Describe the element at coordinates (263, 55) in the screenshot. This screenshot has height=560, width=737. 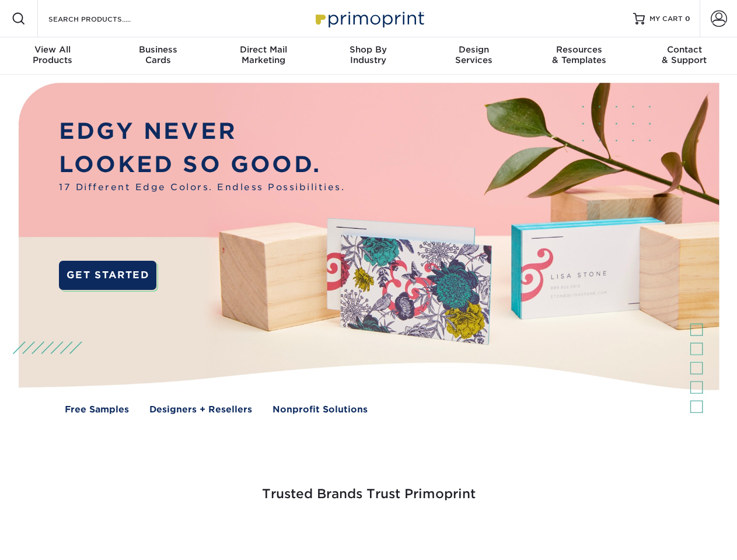
I see `div: Marketing` at that location.